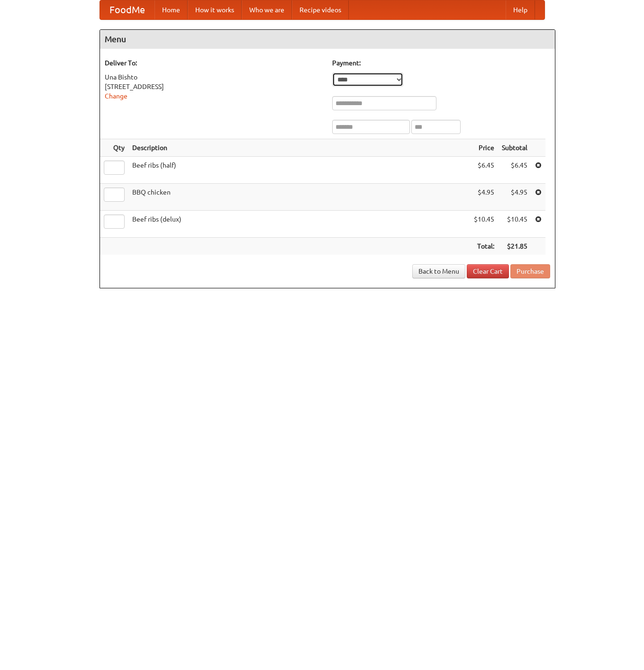 The height and width of the screenshot is (670, 644). What do you see at coordinates (320, 10) in the screenshot?
I see `a: Recipe videos` at bounding box center [320, 10].